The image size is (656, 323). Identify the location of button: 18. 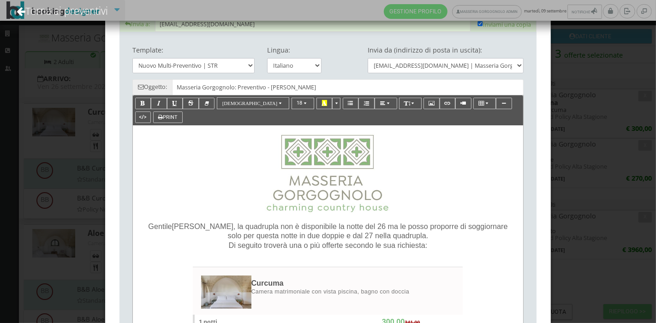
(303, 103).